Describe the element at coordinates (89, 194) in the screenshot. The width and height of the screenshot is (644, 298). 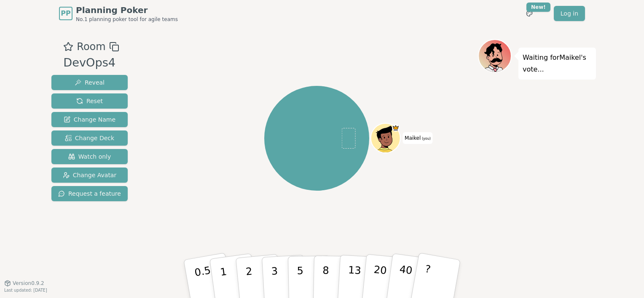
I see `span: Request a feature` at that location.